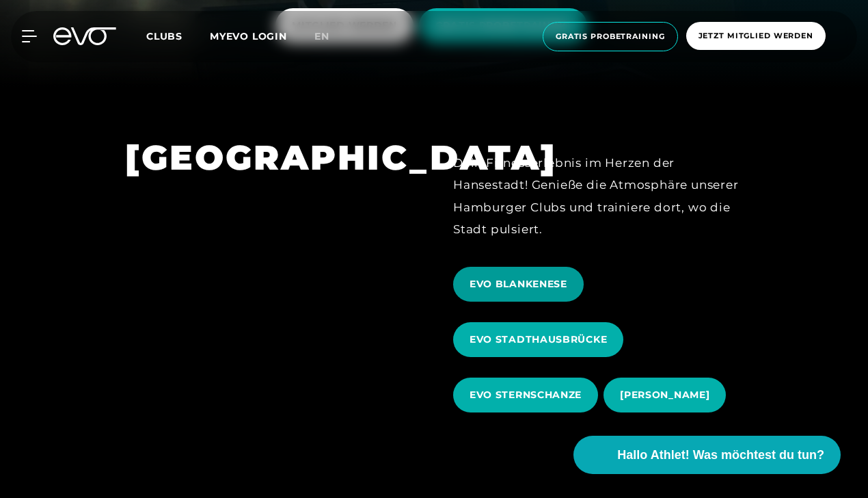  What do you see at coordinates (598, 196) in the screenshot?
I see `div: Dein Fitnesserlebnis im Herzen der Hansestadt! Genieße die Atmosphäre unserer Hamburger Clubs und...` at bounding box center [598, 196].